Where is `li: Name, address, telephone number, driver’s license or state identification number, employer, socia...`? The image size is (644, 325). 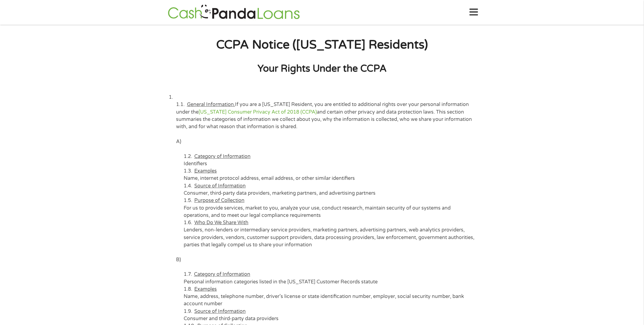 li: Name, address, telephone number, driver’s license or state identification number, employer, socia... is located at coordinates (329, 297).